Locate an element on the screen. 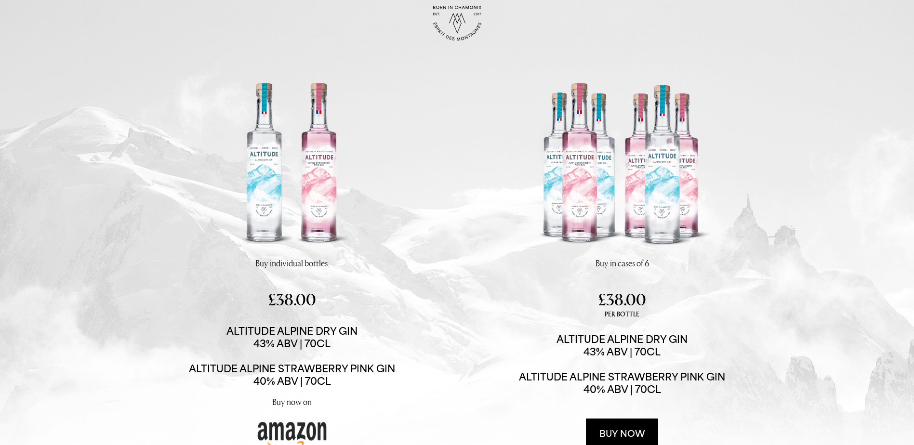 The height and width of the screenshot is (445, 914). p: Buy individual bottles. is located at coordinates (292, 263).